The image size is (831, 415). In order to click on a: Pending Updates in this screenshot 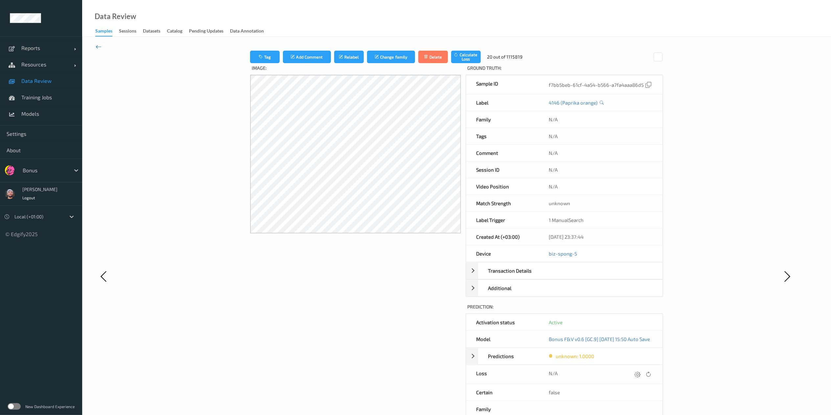, I will do `click(209, 31)`.